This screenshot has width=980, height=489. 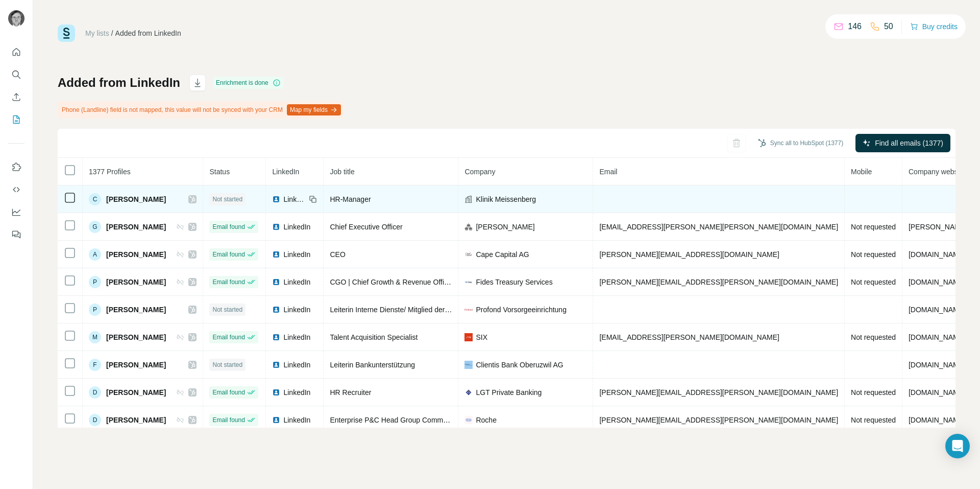 What do you see at coordinates (220, 171) in the screenshot?
I see `span: Status` at bounding box center [220, 171].